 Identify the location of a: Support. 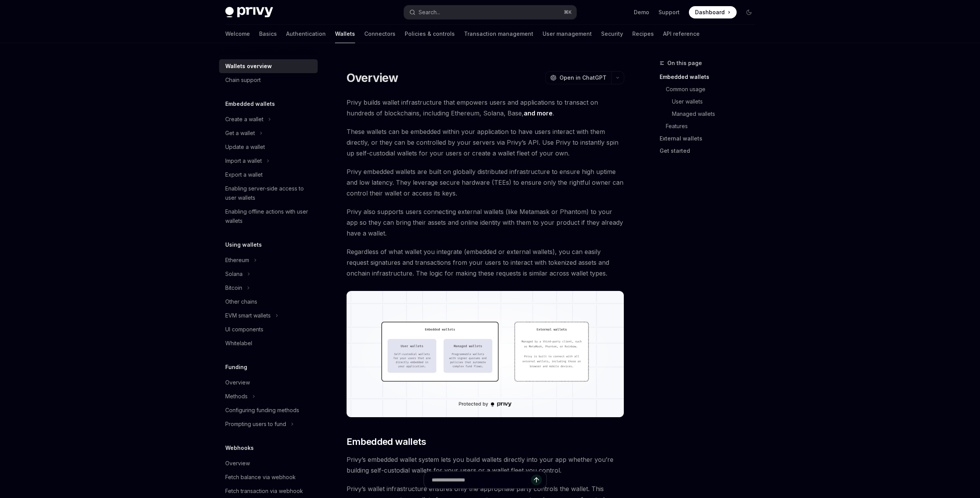
(669, 12).